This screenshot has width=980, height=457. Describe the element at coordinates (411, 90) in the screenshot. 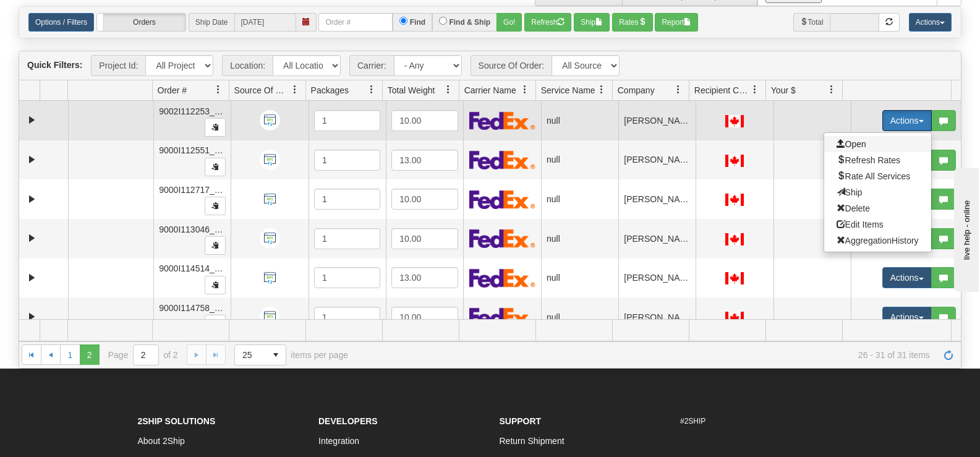

I see `span: Total Weight` at that location.